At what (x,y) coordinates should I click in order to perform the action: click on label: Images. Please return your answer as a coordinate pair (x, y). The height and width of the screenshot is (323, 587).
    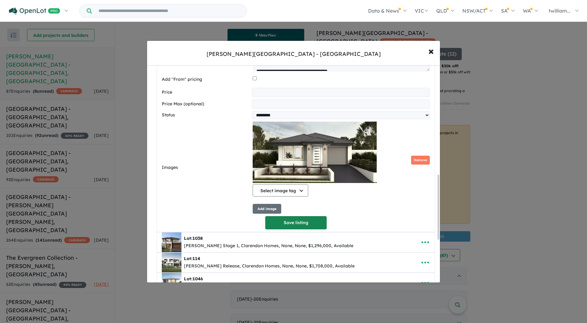
    Looking at the image, I should click on (206, 167).